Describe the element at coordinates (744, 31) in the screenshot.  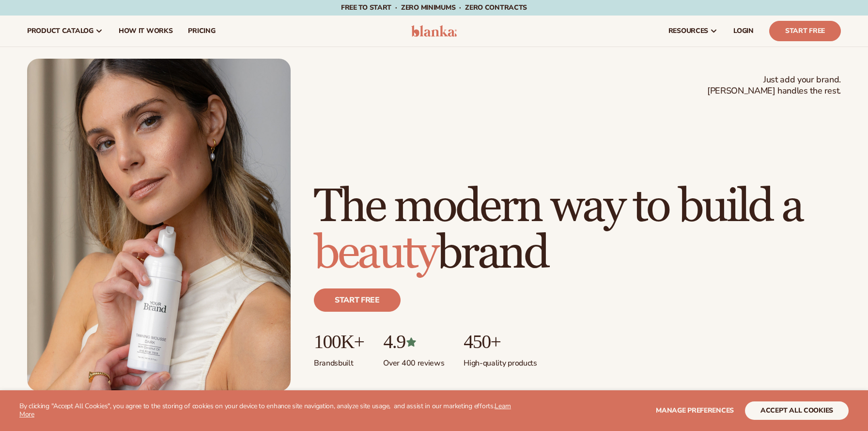
I see `span: LOGIN` at that location.